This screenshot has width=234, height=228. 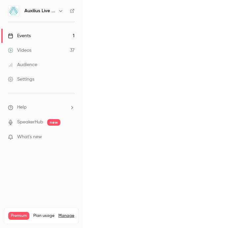 I want to click on div: Videos, so click(x=19, y=50).